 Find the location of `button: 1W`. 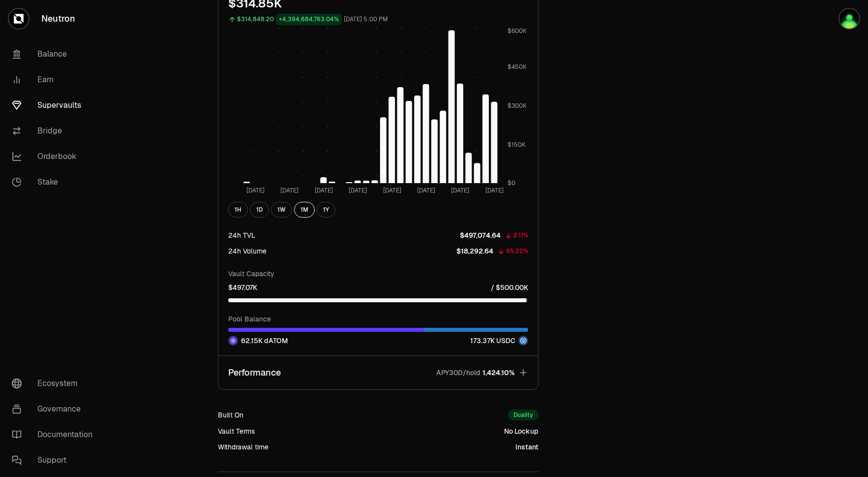

button: 1W is located at coordinates (281, 210).